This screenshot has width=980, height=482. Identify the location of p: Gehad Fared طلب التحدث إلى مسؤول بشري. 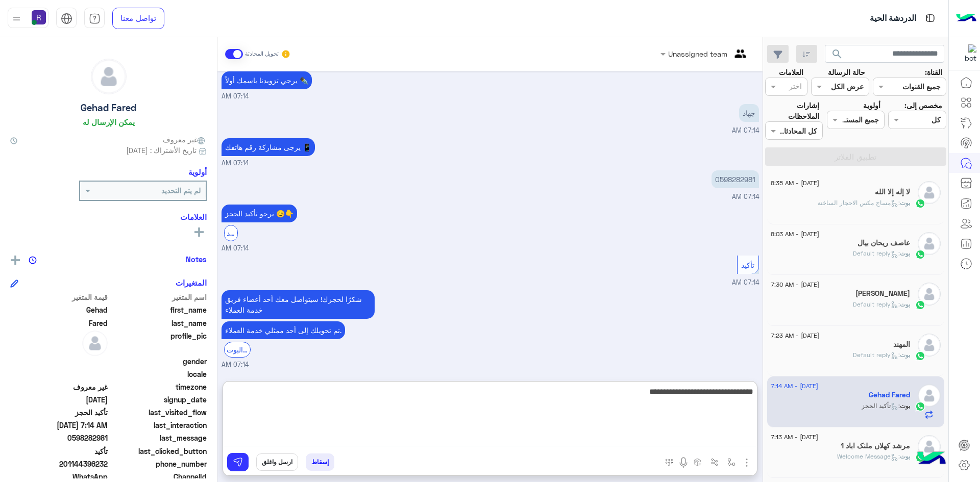
(490, 375).